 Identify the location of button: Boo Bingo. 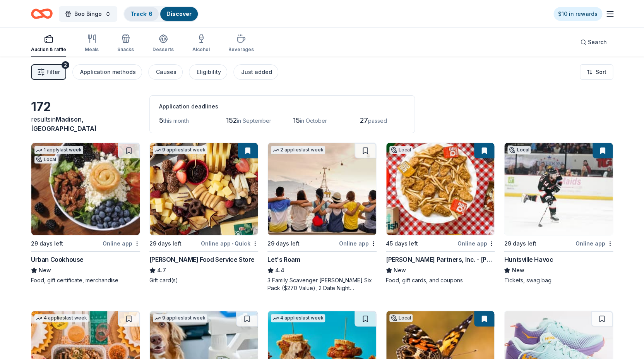
(88, 14).